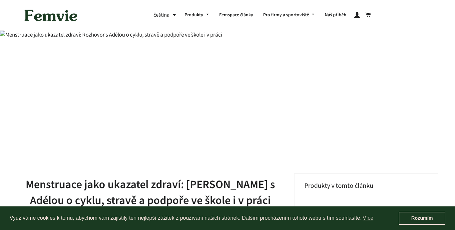  I want to click on h3: Produkty v tomto článku, so click(366, 189).